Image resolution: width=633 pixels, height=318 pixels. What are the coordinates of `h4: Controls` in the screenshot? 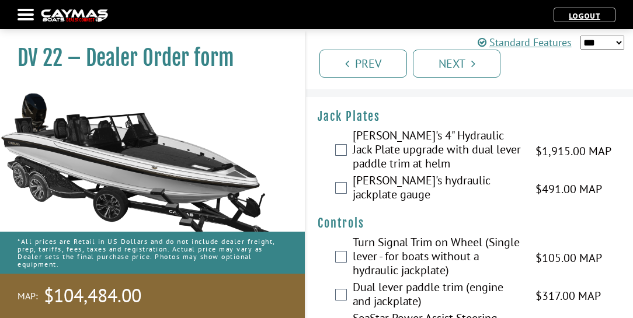 It's located at (469, 223).